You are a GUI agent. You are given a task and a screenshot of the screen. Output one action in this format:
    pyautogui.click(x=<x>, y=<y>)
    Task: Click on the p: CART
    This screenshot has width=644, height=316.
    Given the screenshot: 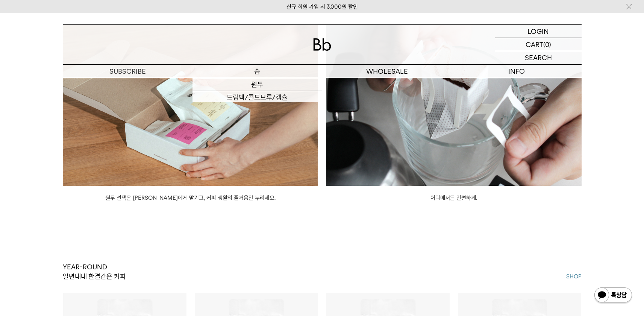 What is the action you would take?
    pyautogui.click(x=534, y=45)
    